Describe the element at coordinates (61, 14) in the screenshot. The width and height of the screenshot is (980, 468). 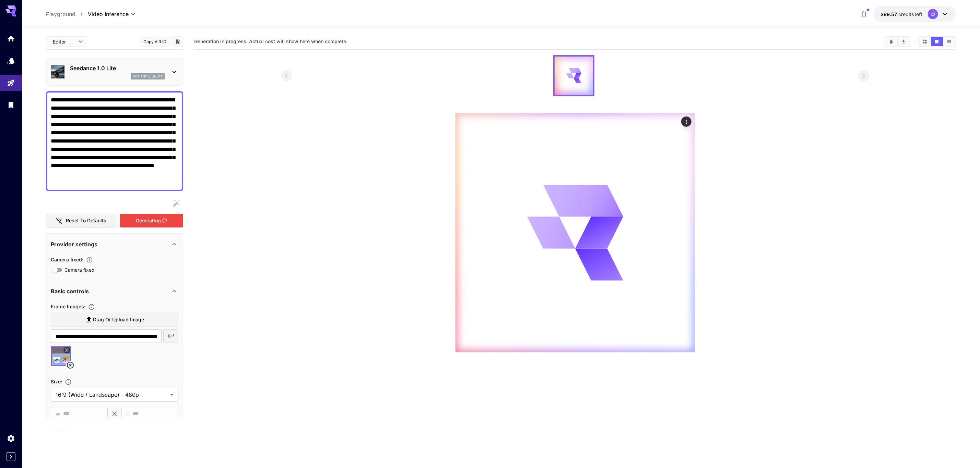
I see `a: Playground` at that location.